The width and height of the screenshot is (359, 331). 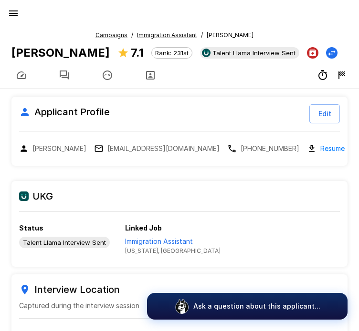 I want to click on div: View job in UKG, so click(x=173, y=247).